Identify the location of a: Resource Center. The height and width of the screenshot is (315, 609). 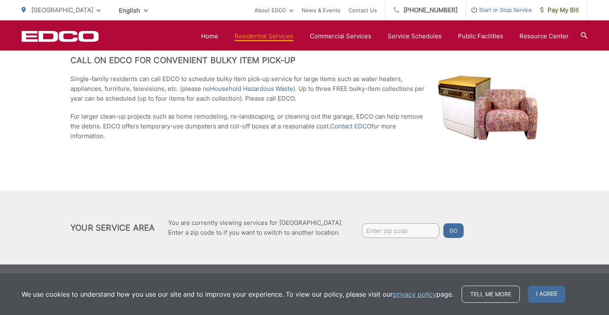
(544, 36).